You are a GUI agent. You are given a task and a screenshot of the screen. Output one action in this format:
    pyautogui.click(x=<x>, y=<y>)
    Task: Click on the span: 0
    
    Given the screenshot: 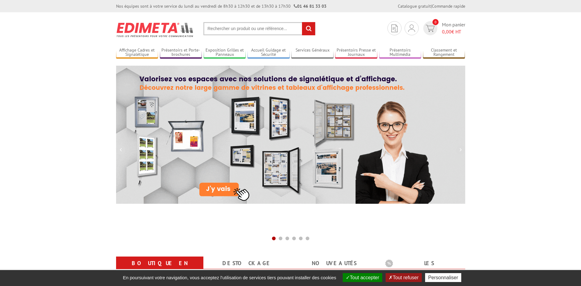 What is the action you would take?
    pyautogui.click(x=436, y=22)
    